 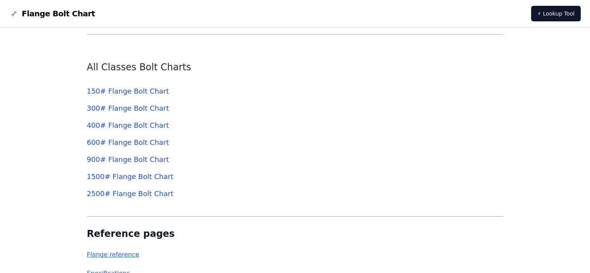 I want to click on a: 900# Flange Bolt Chart, so click(x=128, y=159).